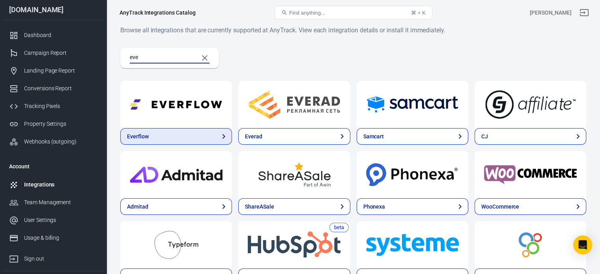  I want to click on a: HubSpot, so click(294, 245).